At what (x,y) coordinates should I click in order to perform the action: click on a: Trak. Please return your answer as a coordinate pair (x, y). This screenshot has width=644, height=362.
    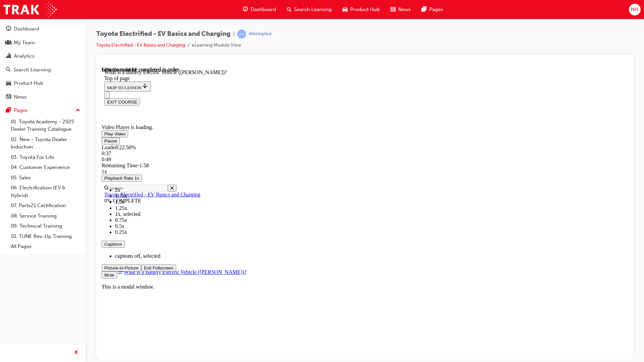
    Looking at the image, I should click on (30, 9).